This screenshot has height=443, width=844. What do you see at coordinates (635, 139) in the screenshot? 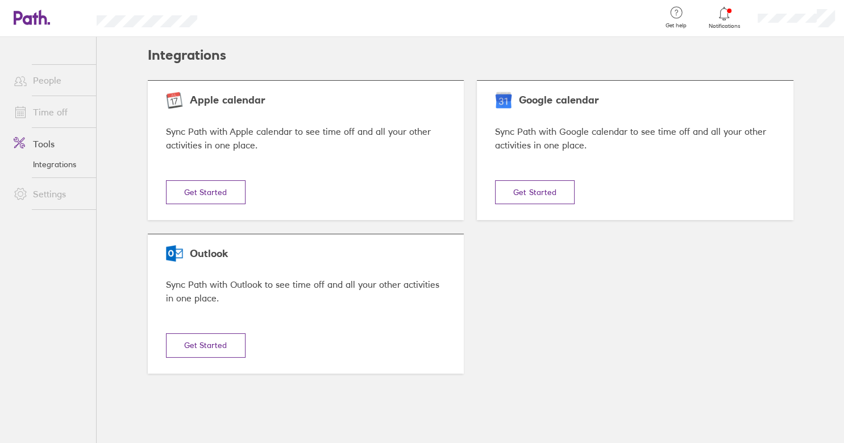
I see `div: Sync Path with Google calendar to see time off and all your other activities in one place.` at bounding box center [635, 139].